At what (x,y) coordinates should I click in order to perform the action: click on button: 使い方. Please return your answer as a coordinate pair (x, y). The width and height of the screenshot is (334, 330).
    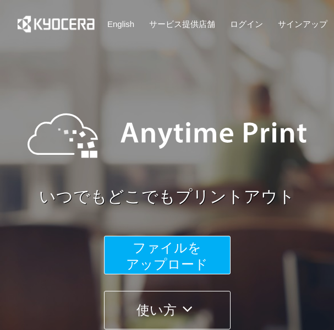
    Looking at the image, I should click on (167, 310).